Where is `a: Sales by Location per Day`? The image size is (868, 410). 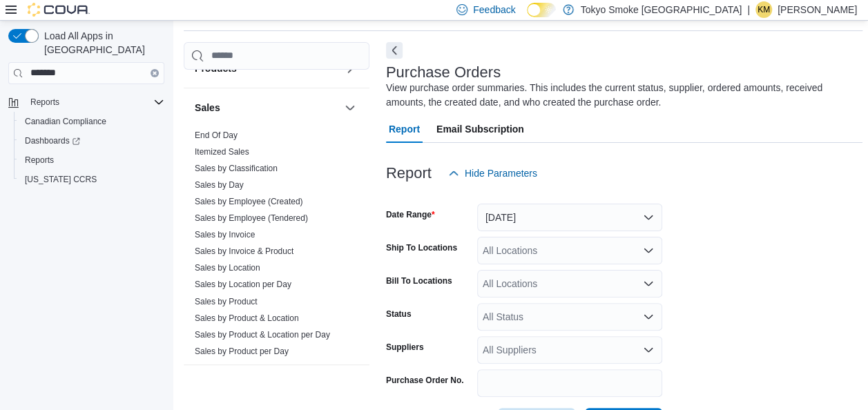 a: Sales by Location per Day is located at coordinates (243, 285).